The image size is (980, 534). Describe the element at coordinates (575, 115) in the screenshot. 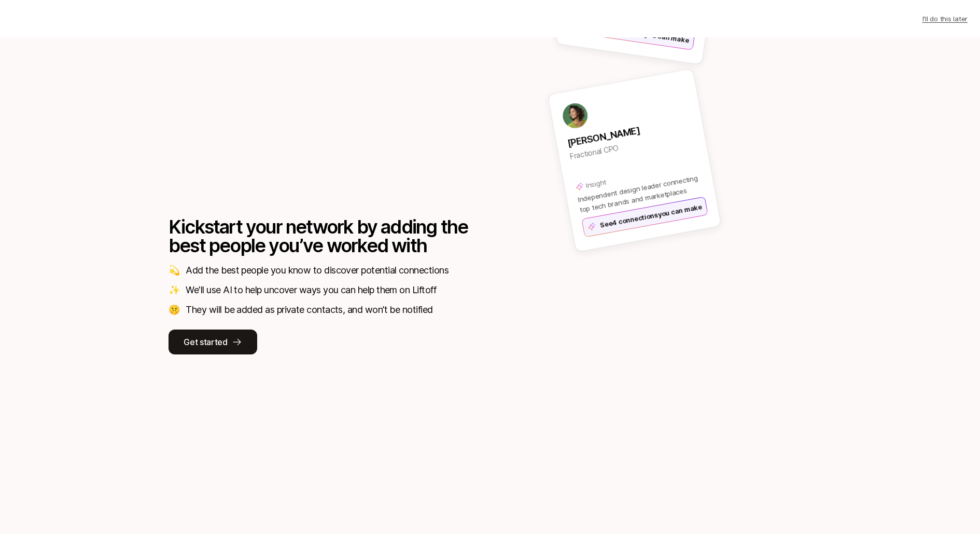

I see `img: avatar-1.jpg` at that location.